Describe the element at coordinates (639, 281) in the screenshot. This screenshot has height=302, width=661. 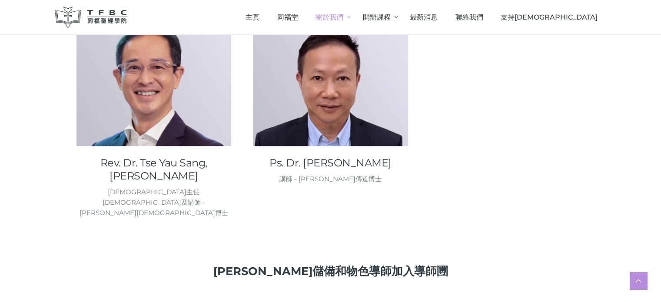
I see `a: Scroll to top` at that location.